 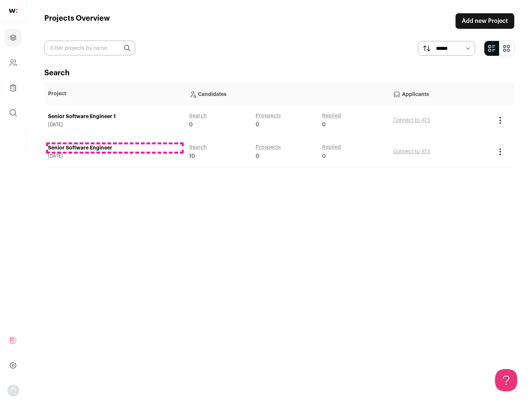 I want to click on a: Add new Project, so click(x=485, y=21).